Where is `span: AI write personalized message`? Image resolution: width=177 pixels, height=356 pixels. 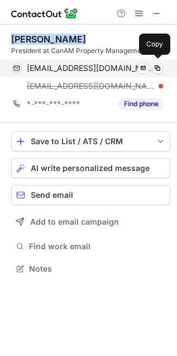
span: AI write personalized message is located at coordinates (90, 168).